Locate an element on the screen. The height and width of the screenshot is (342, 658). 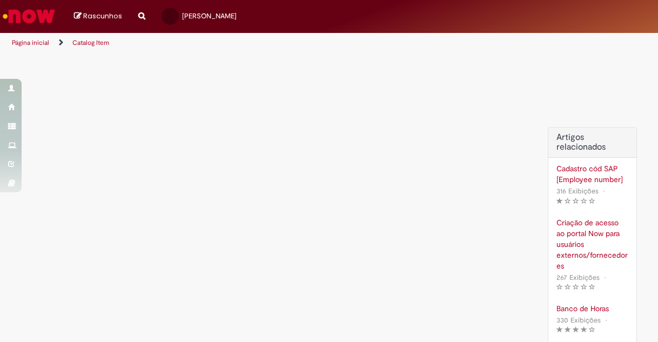
a: Catalog Item is located at coordinates (91, 43).